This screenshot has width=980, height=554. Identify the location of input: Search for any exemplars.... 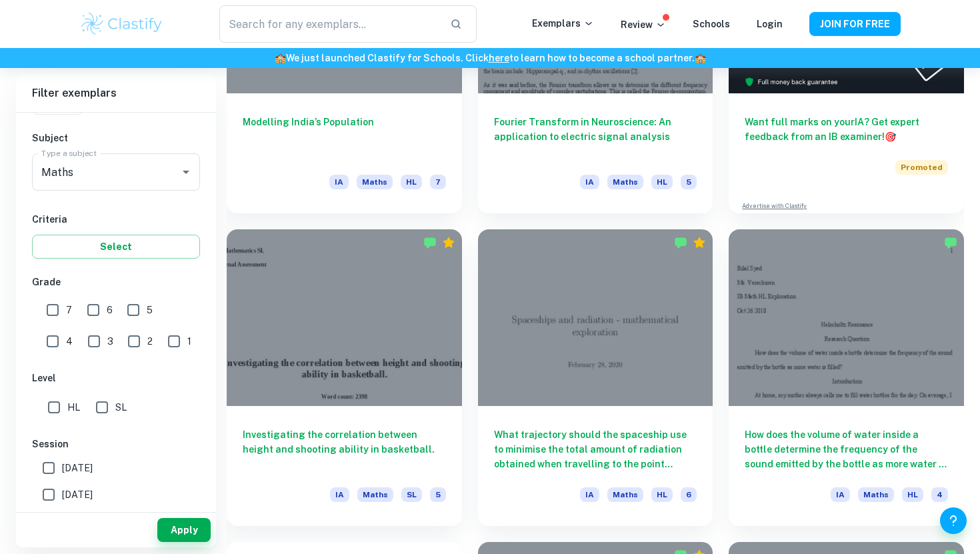
(329, 24).